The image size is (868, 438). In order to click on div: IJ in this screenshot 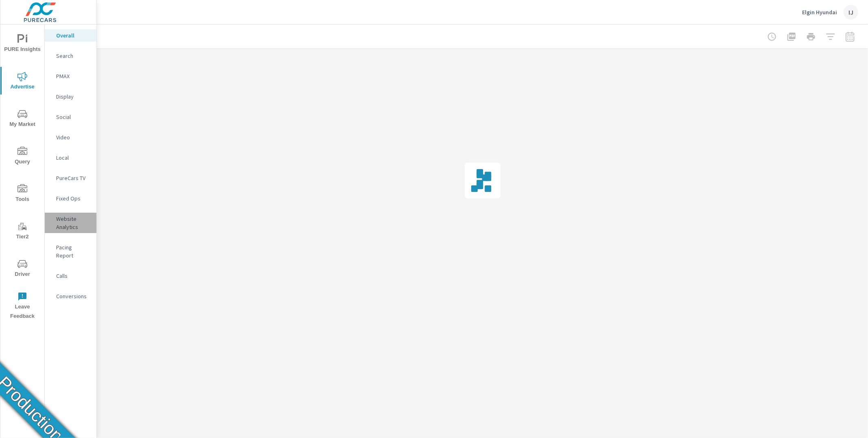, I will do `click(851, 12)`.